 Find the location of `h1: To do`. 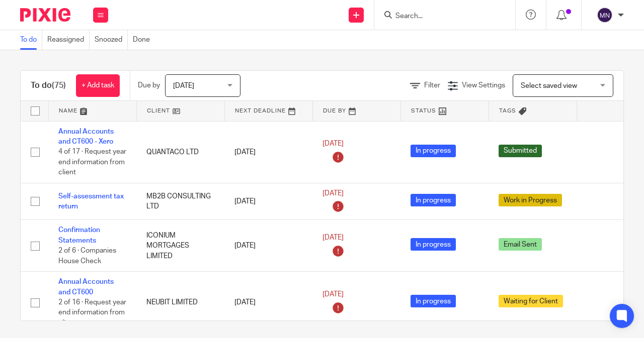

h1: To do is located at coordinates (48, 85).